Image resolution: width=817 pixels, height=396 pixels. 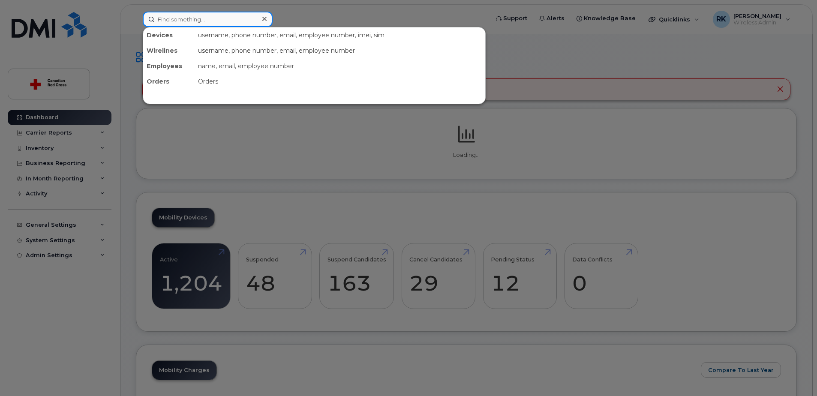 What do you see at coordinates (340, 51) in the screenshot?
I see `div: username, phone number, email, employee number` at bounding box center [340, 51].